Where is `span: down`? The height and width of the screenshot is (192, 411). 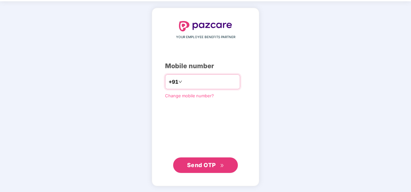 span: down is located at coordinates (180, 82).